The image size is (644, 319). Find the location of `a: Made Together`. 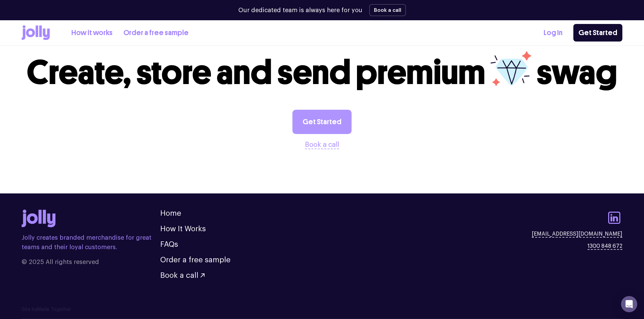

a: Made Together is located at coordinates (54, 310).